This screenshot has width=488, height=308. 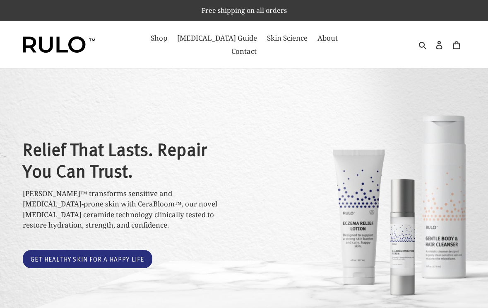 What do you see at coordinates (287, 38) in the screenshot?
I see `a: Skin Science` at bounding box center [287, 38].